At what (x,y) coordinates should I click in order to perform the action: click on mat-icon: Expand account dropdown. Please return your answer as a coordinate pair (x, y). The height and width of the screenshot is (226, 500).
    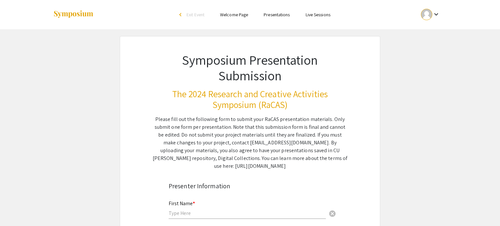
    Looking at the image, I should click on (437, 14).